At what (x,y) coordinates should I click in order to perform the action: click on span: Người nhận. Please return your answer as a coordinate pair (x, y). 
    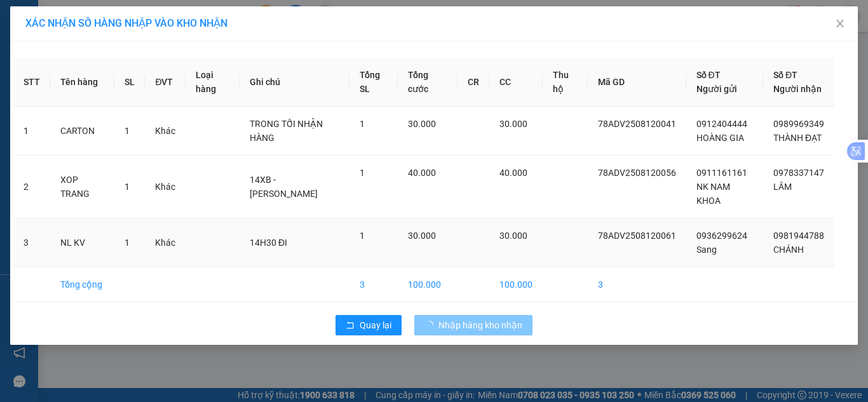
    Looking at the image, I should click on (798, 89).